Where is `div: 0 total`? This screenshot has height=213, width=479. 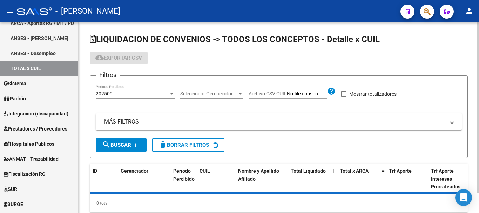 div: 0 total is located at coordinates (279, 203).